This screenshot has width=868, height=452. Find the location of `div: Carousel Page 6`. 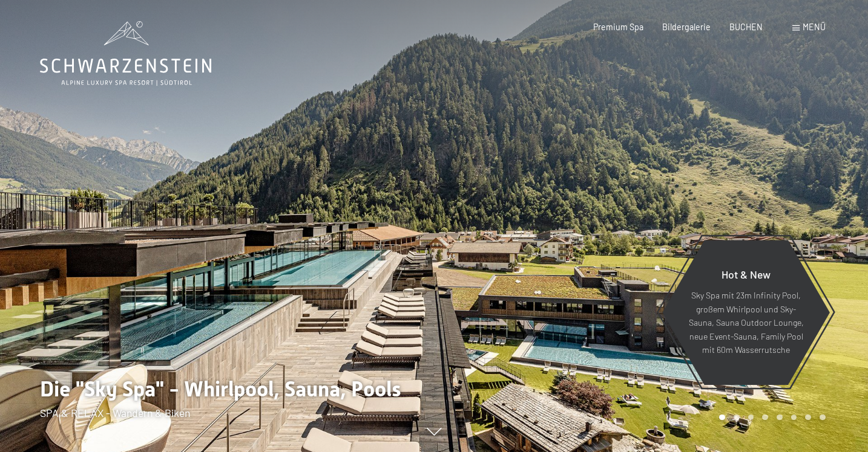

div: Carousel Page 6 is located at coordinates (794, 418).